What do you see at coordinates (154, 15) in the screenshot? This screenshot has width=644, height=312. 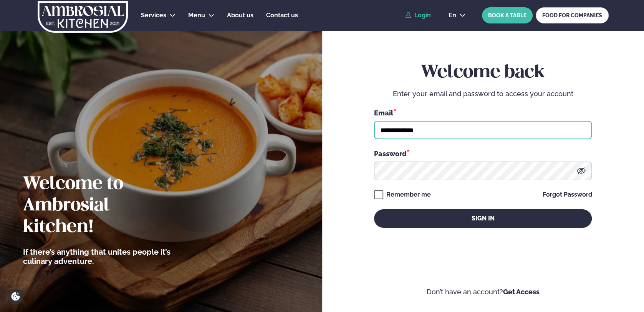 I see `span: Services` at bounding box center [154, 15].